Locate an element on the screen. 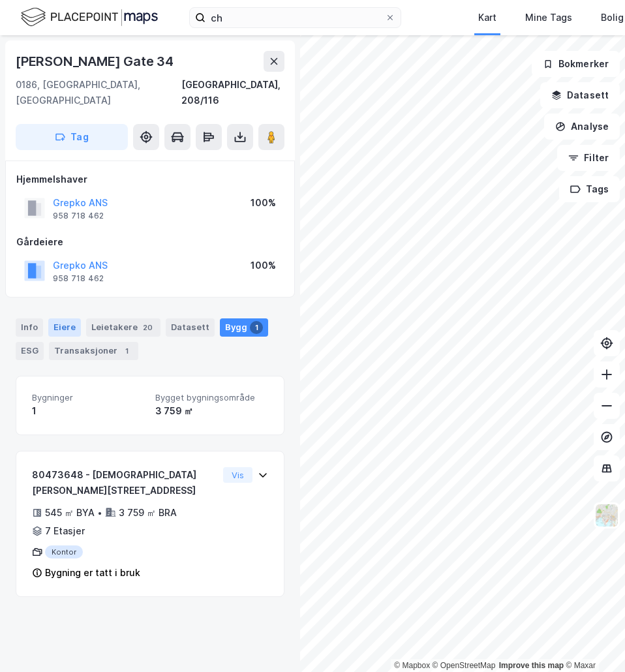  div: 7 Etasjer is located at coordinates (65, 532).